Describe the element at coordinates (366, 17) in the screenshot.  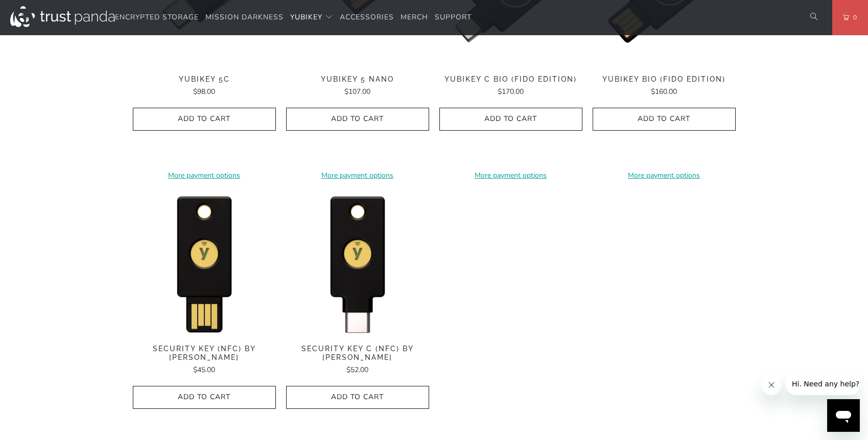
I see `span: Accessories` at that location.